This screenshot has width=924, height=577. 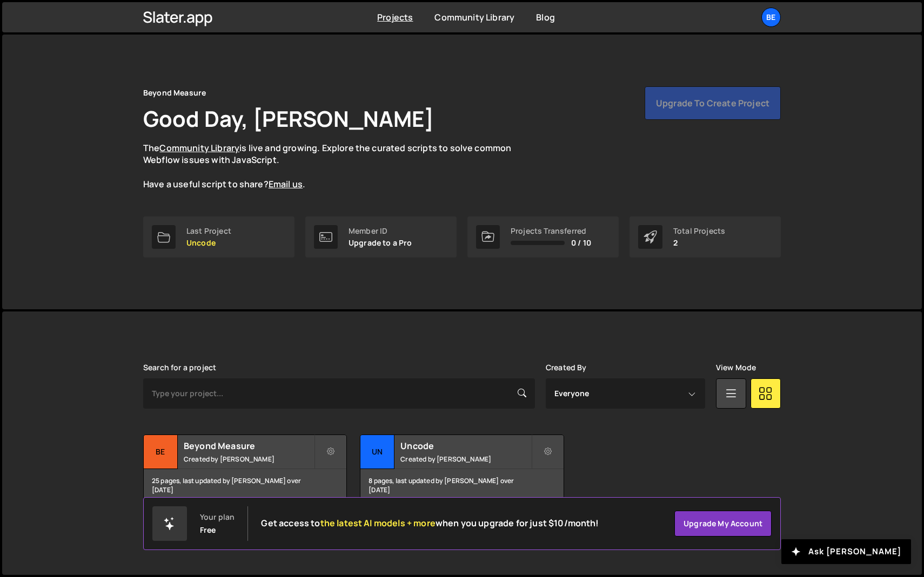 I want to click on p: Upgrade to a Pro, so click(x=380, y=243).